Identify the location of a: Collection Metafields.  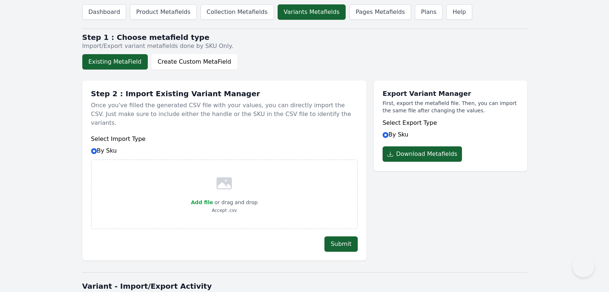
(237, 12).